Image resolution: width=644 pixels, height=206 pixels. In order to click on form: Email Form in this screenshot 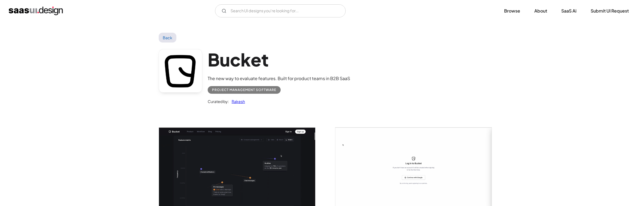, I will do `click(280, 11)`.